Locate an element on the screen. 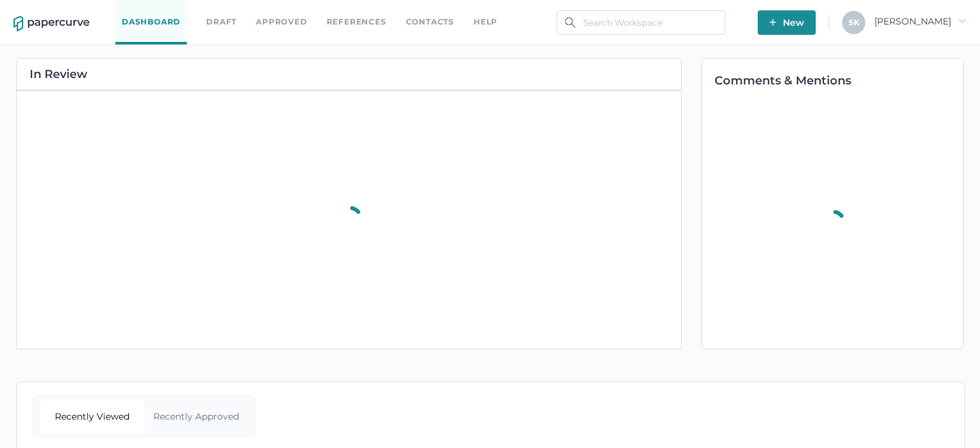 This screenshot has height=448, width=980. input: Search Workspace is located at coordinates (641, 23).